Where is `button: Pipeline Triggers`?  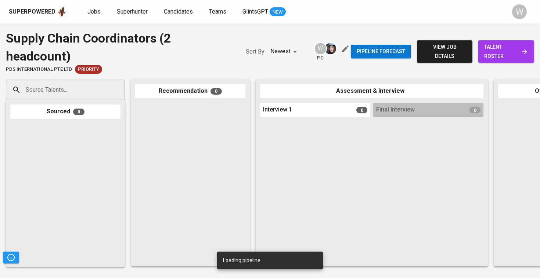
button: Pipeline Triggers is located at coordinates (11, 258).